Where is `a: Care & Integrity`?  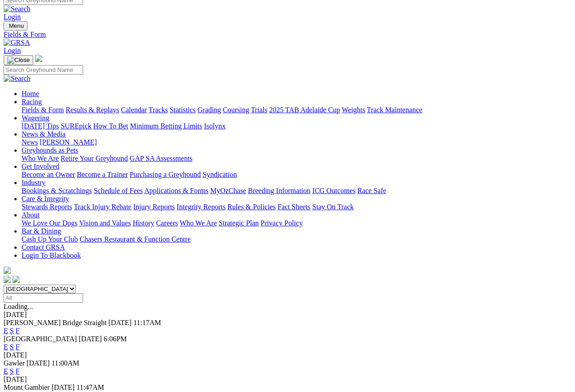 a: Care & Integrity is located at coordinates (45, 199).